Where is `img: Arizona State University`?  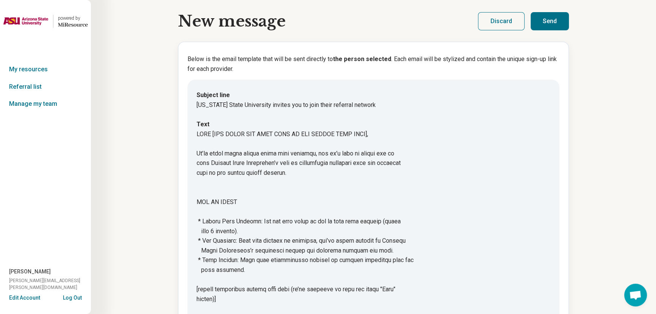 img: Arizona State University is located at coordinates (26, 21).